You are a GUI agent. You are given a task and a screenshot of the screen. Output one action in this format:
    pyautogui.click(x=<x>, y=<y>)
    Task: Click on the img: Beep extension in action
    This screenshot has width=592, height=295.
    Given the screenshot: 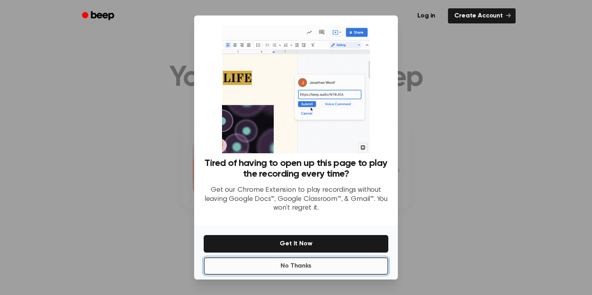 What is the action you would take?
    pyautogui.click(x=295, y=89)
    